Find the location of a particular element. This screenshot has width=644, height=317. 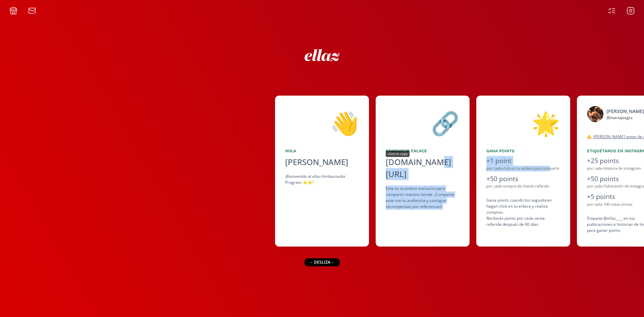

div: por cada compra de cliente referido is located at coordinates (523, 186).